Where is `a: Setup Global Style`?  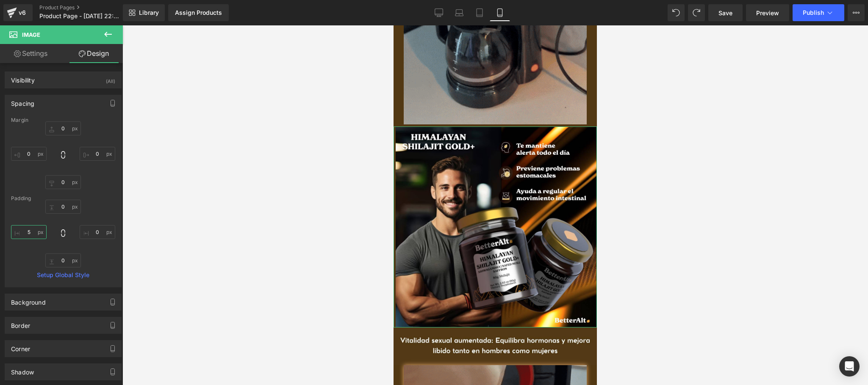
a: Setup Global Style is located at coordinates (63, 275).